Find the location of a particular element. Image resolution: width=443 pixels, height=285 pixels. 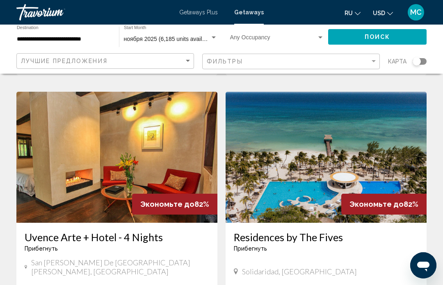

a: Getaways Plus is located at coordinates (198, 12).